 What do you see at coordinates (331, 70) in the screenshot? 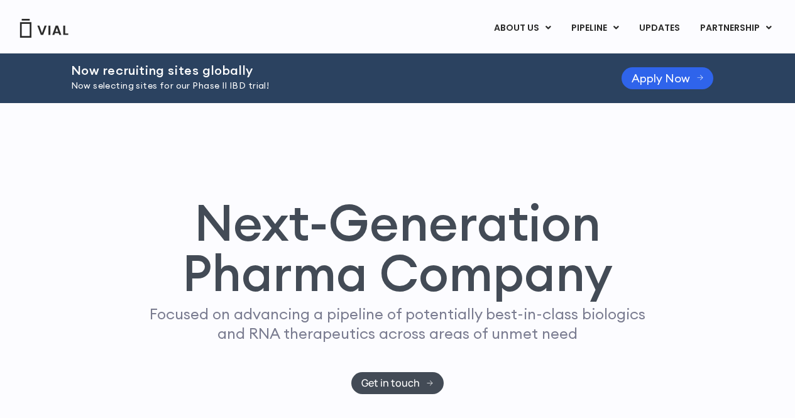
I see `h2: Now recruiting sites globally` at bounding box center [331, 70].